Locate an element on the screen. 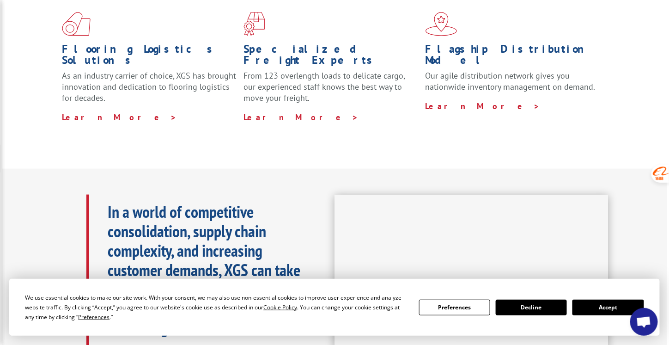 The width and height of the screenshot is (669, 345). img: xgs-icon-total-supply-chain-intelligence-red is located at coordinates (76, 24).